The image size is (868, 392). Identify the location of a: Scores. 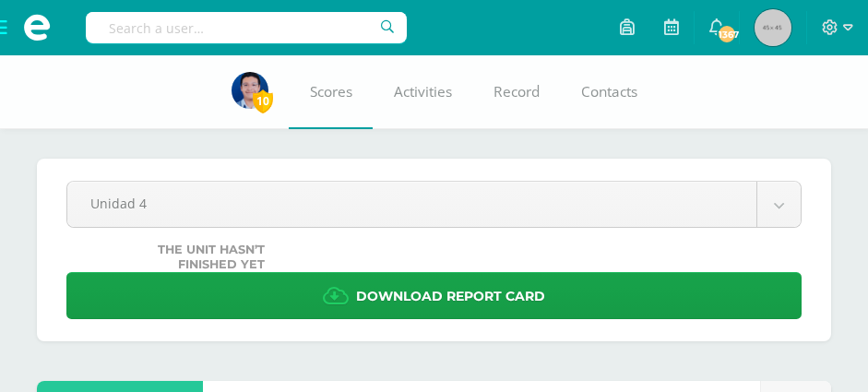
(330, 92).